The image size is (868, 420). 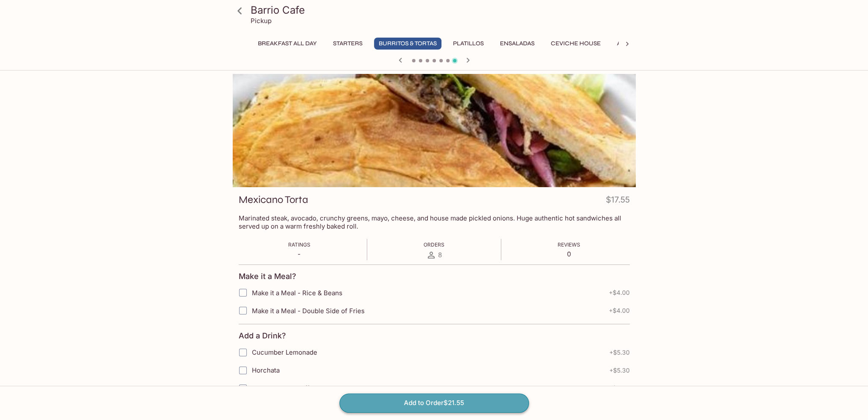 I want to click on span: Orders, so click(x=434, y=244).